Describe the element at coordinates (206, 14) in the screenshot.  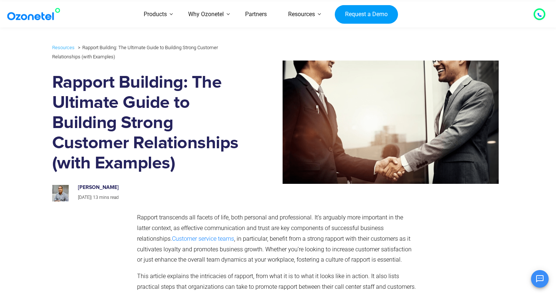
I see `a: Why Ozonetel` at that location.